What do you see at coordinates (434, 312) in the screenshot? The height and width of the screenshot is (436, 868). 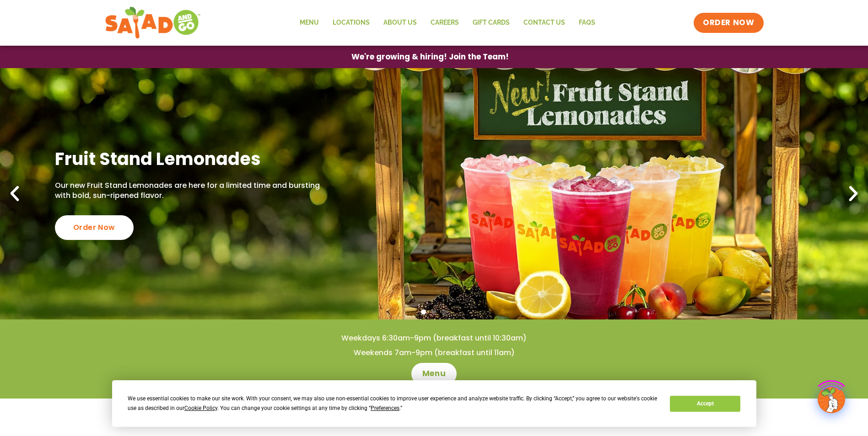 I see `span: Go to slide 2` at bounding box center [434, 312].